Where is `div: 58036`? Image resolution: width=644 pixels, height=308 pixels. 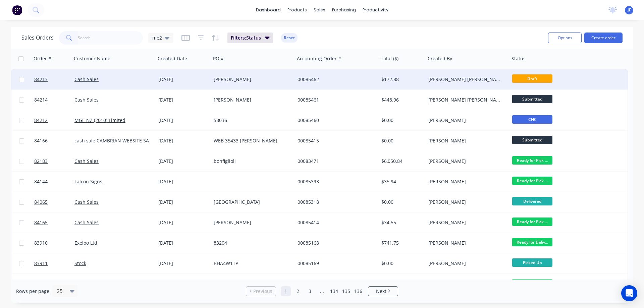 div: 58036 is located at coordinates (251, 120).